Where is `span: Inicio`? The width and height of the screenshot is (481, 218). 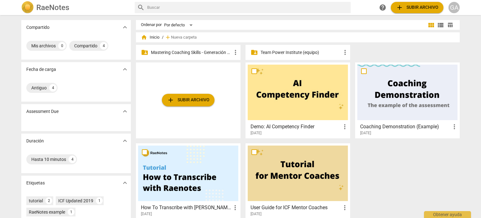
span: Inicio is located at coordinates (150, 37).